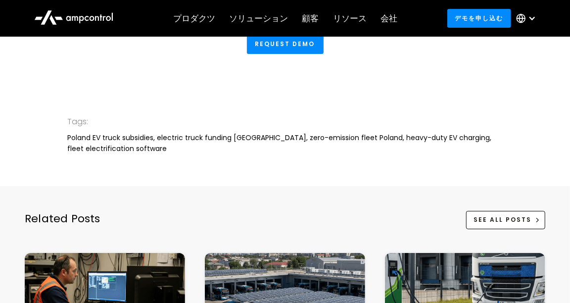 This screenshot has width=570, height=303. I want to click on a: Request Demo, so click(285, 44).